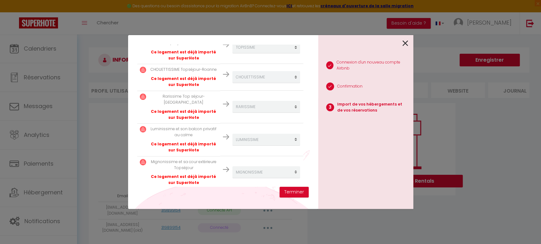 This screenshot has height=244, width=541. What do you see at coordinates (294, 193) in the screenshot?
I see `button: Terminer` at bounding box center [294, 193].